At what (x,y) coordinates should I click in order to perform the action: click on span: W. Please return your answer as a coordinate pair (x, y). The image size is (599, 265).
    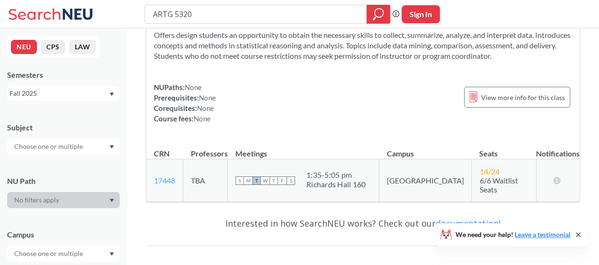
    Looking at the image, I should click on (265, 181).